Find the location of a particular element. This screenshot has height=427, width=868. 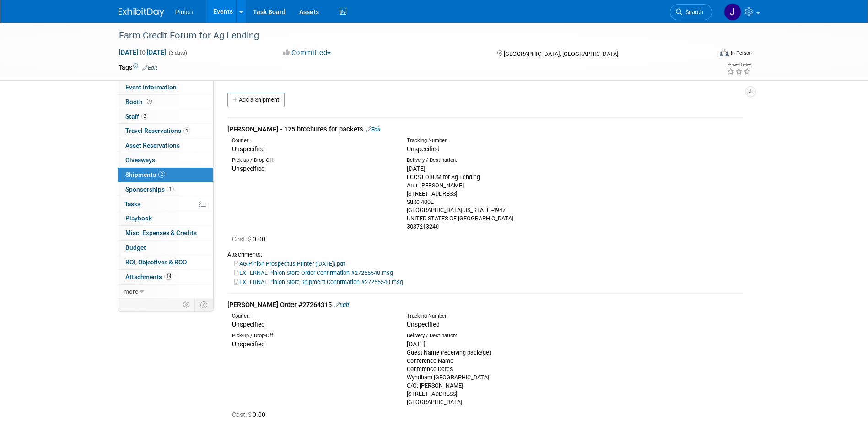

a: Shipments2 is located at coordinates (166, 175).